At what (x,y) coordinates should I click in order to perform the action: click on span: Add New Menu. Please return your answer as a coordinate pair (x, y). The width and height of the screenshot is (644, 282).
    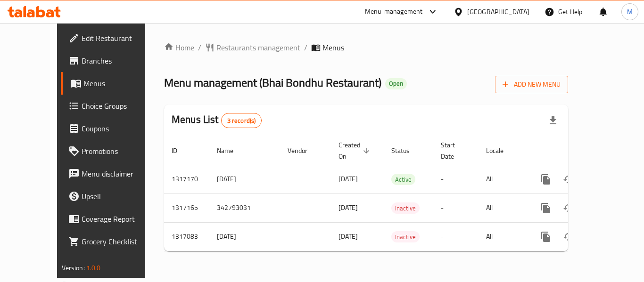
    Looking at the image, I should click on (531, 84).